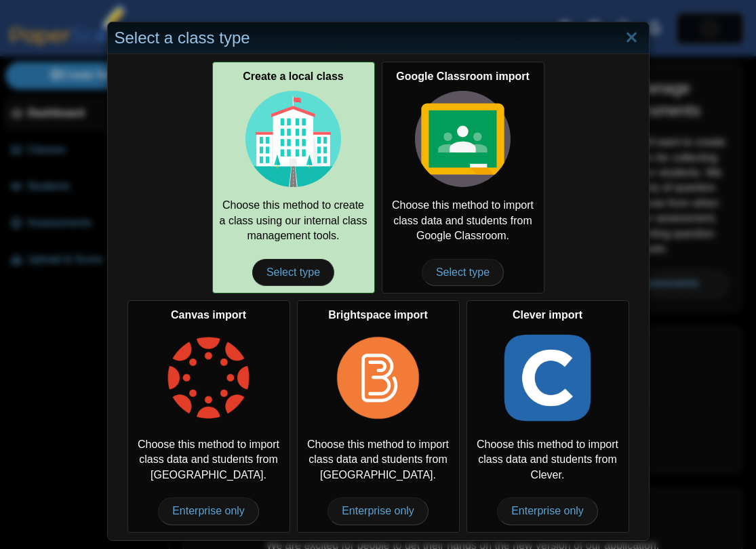  I want to click on img: class-type-canvas.png, so click(209, 378).